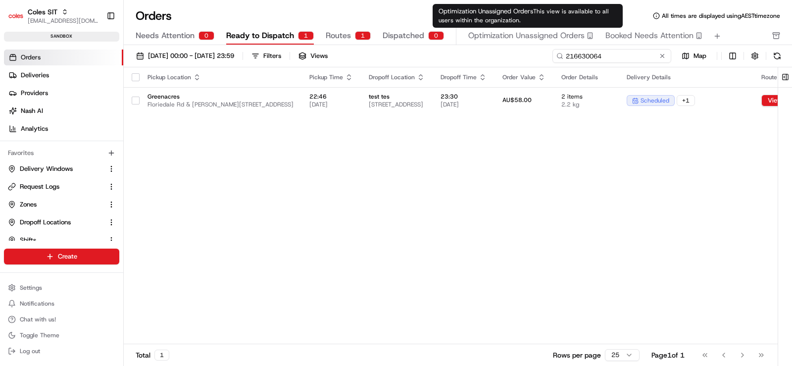 Image resolution: width=792 pixels, height=366 pixels. Describe the element at coordinates (35, 75) in the screenshot. I see `span: Deliveries` at that location.